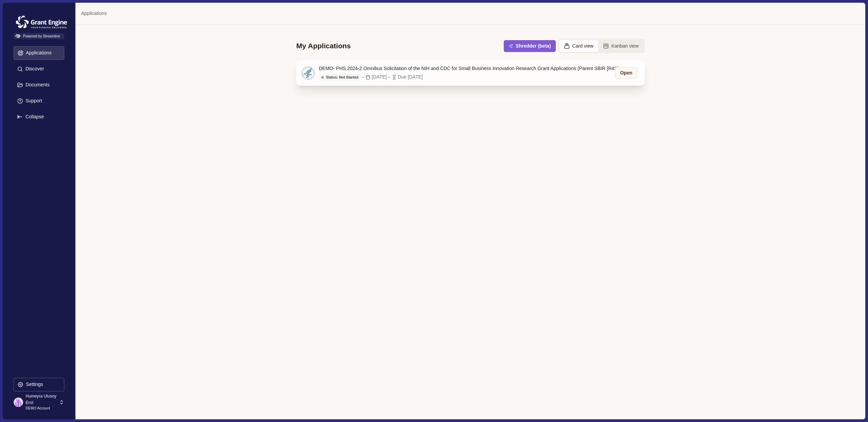 The height and width of the screenshot is (422, 868). What do you see at coordinates (472, 68) in the screenshot?
I see `div: DEMO- PHS 2024-2 Omnibus Solicitation of the NIH and CDC for Small Business Innovation Research G...` at bounding box center [472, 68].